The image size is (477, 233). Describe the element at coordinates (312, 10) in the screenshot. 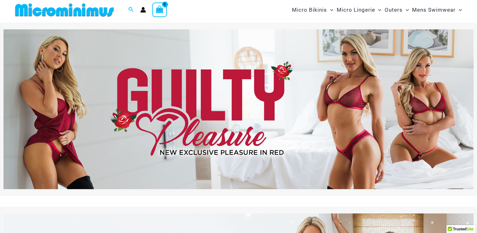

I see `a: Micro BikinisMenu ToggleMenu Toggle` at that location.